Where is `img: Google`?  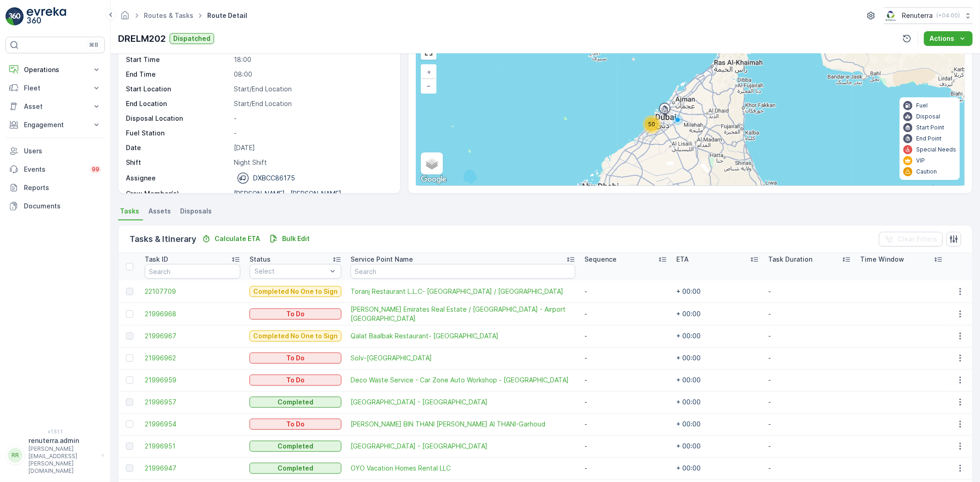 img: Google is located at coordinates (434, 179).